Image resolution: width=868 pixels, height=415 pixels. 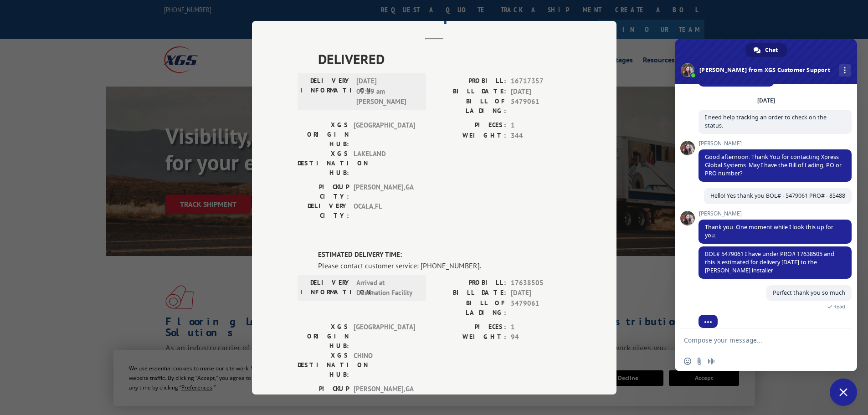 What do you see at coordinates (766, 121) in the screenshot?
I see `span: I need help tracking an order to check on the status.` at bounding box center [766, 121].